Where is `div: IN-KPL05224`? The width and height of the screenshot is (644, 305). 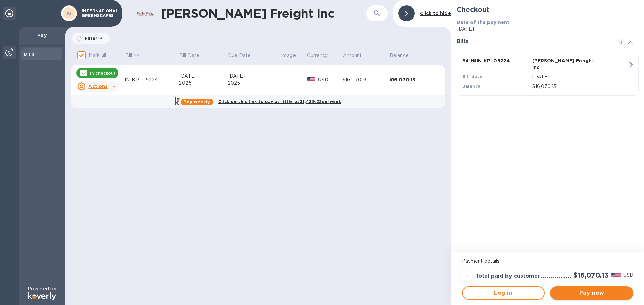
div: IN-KPL05224 is located at coordinates (152, 80).